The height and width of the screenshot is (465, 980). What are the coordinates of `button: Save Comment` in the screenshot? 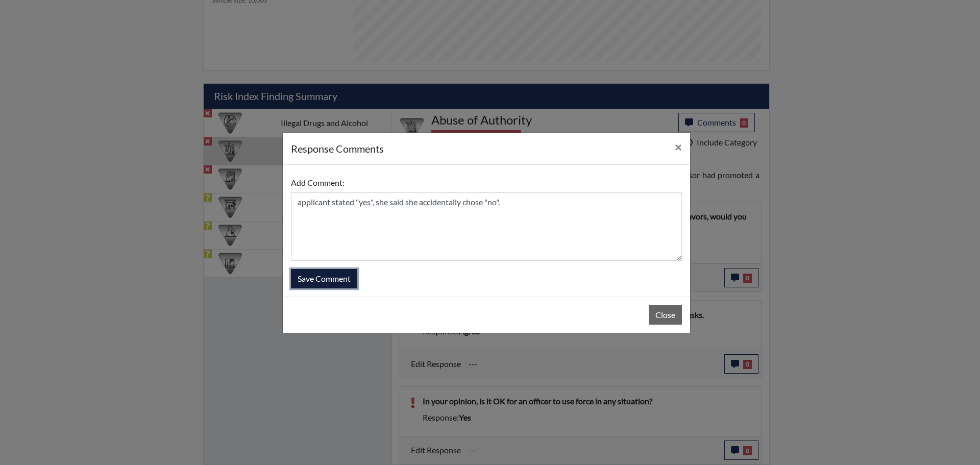 It's located at (324, 279).